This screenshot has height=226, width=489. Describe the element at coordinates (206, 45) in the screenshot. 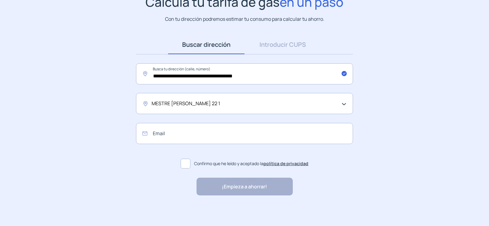

I see `a: Buscar dirección` at that location.